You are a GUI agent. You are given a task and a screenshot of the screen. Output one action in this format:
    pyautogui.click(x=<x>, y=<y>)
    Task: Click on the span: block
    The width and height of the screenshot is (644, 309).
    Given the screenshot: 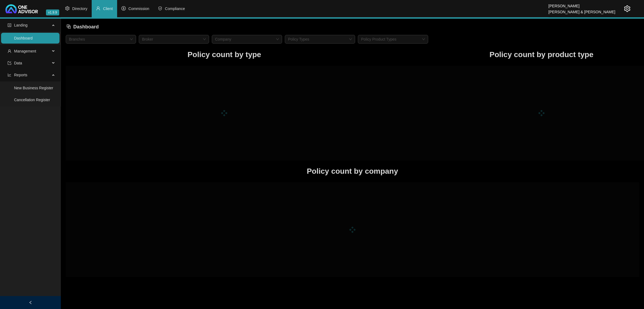 What is the action you would take?
    pyautogui.click(x=69, y=27)
    